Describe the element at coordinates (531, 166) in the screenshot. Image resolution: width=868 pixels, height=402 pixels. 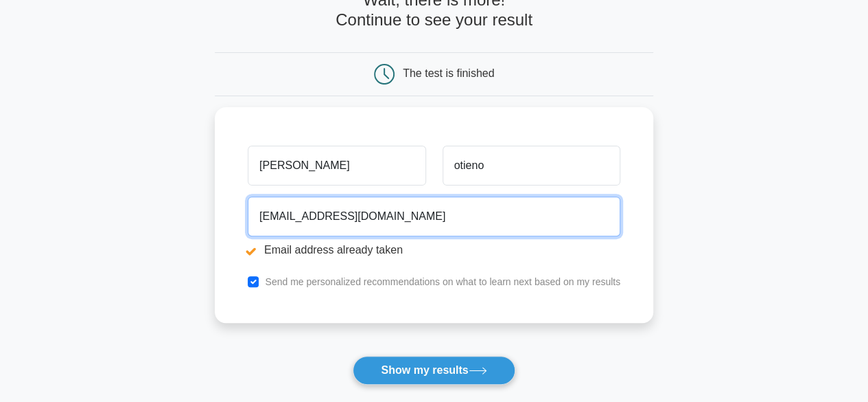
I see `input: Last name` at that location.